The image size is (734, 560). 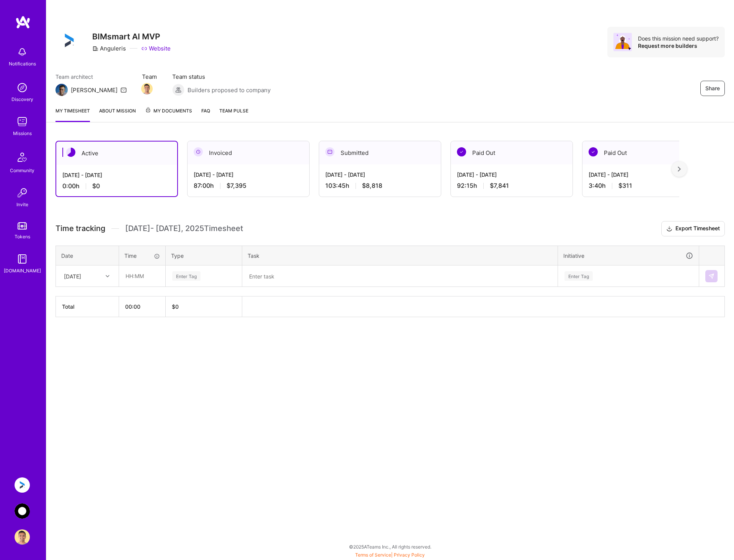 I want to click on img: guide book, so click(x=22, y=259).